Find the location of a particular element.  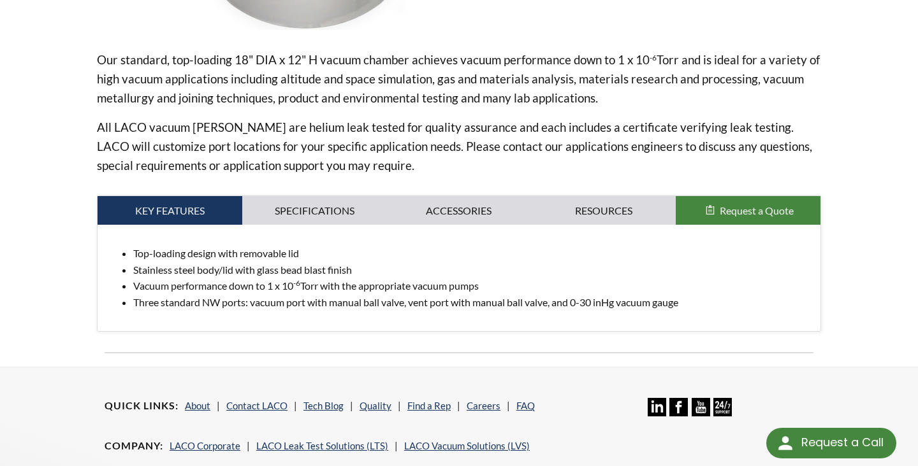

a: Quality is located at coordinates (375, 406).